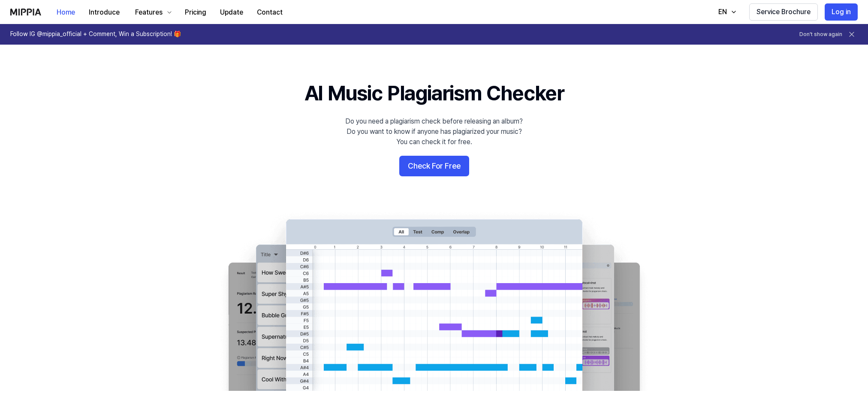  I want to click on a: Service Brochure, so click(784, 12).